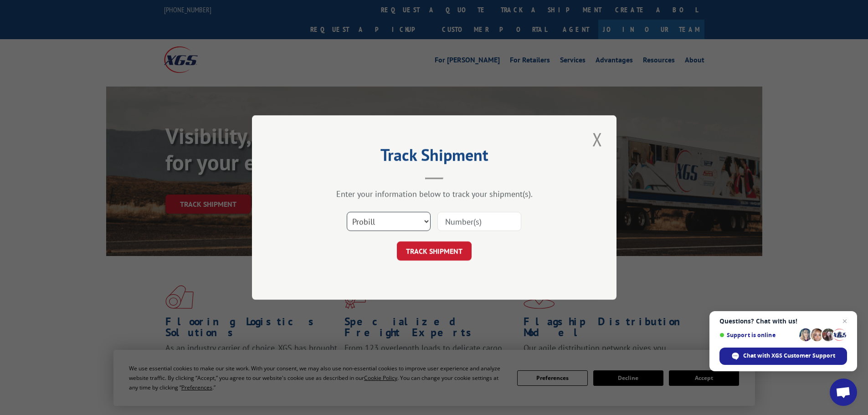  Describe the element at coordinates (758, 335) in the screenshot. I see `span: Support is online` at that location.